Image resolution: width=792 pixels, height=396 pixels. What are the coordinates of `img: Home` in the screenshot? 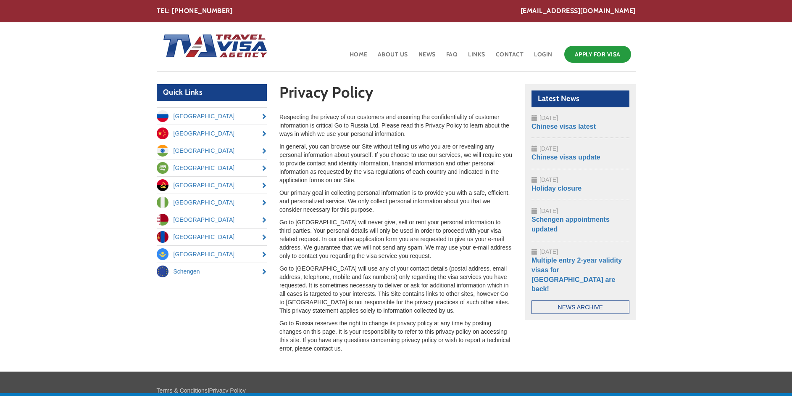 It's located at (213, 47).